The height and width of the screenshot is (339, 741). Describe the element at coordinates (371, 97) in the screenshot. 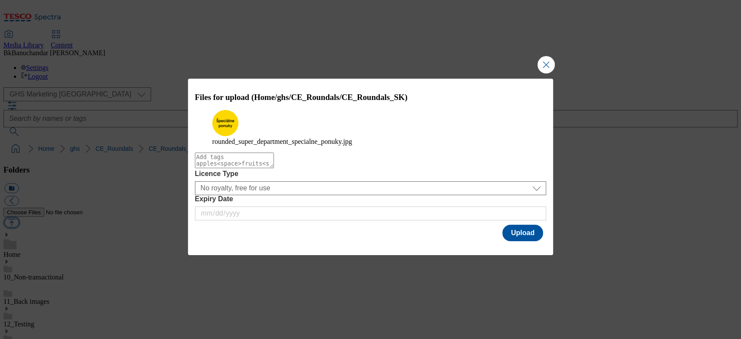

I see `h3: Files for upload (Home/ghs/CE_Roundals/CE_Roundals_SK)` at that location.